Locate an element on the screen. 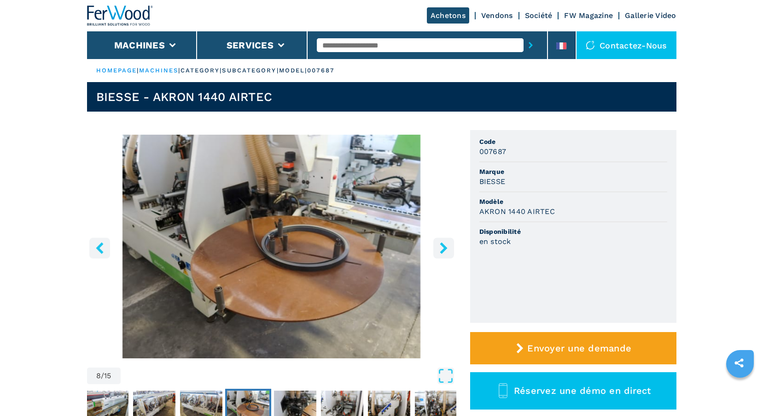  a: Société is located at coordinates (539, 15).